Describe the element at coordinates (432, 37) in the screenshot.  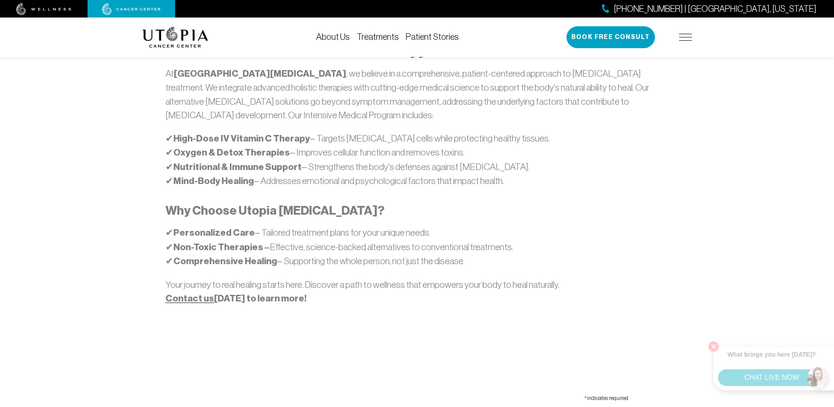
I see `a: Patient Stories` at that location.